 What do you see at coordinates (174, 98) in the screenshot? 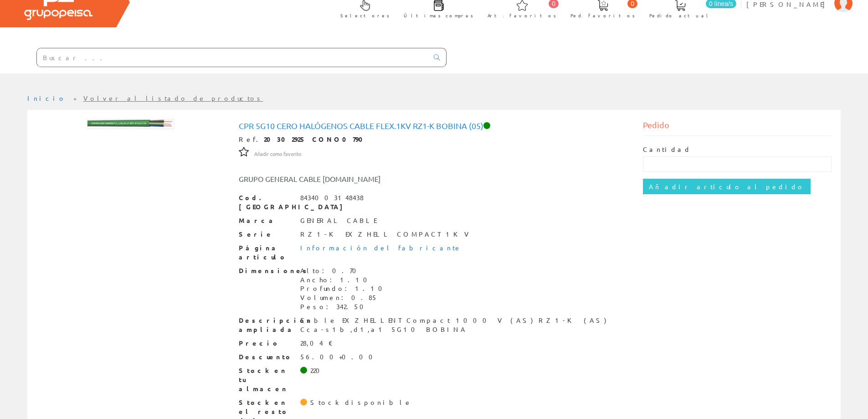
I see `a: Volver al listado de productos` at bounding box center [174, 98].